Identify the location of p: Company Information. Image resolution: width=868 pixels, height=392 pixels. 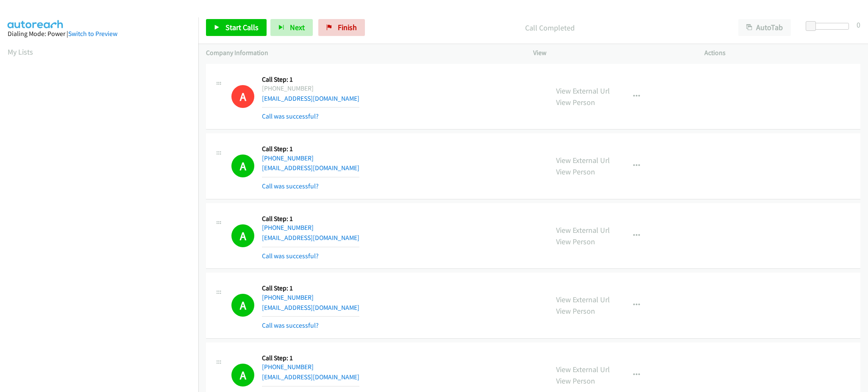
(362, 53).